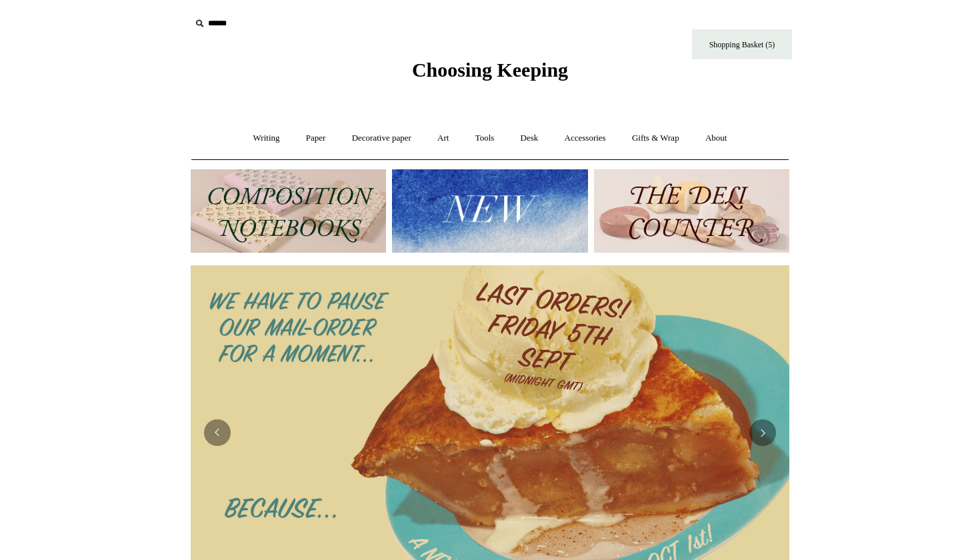 The height and width of the screenshot is (560, 980). Describe the element at coordinates (443, 138) in the screenshot. I see `a: Art` at that location.